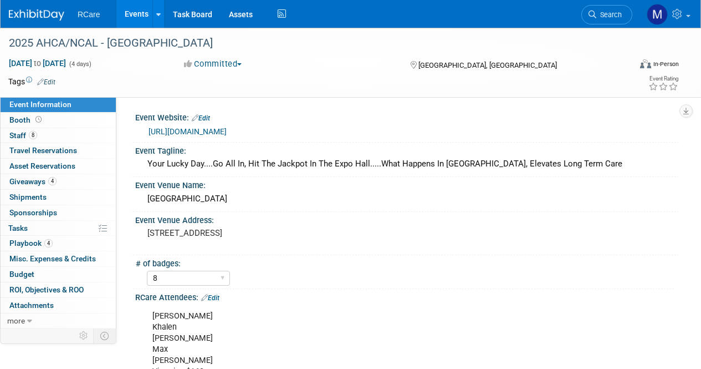 This screenshot has height=369, width=701. What do you see at coordinates (666, 64) in the screenshot?
I see `div: In-Person` at bounding box center [666, 64].